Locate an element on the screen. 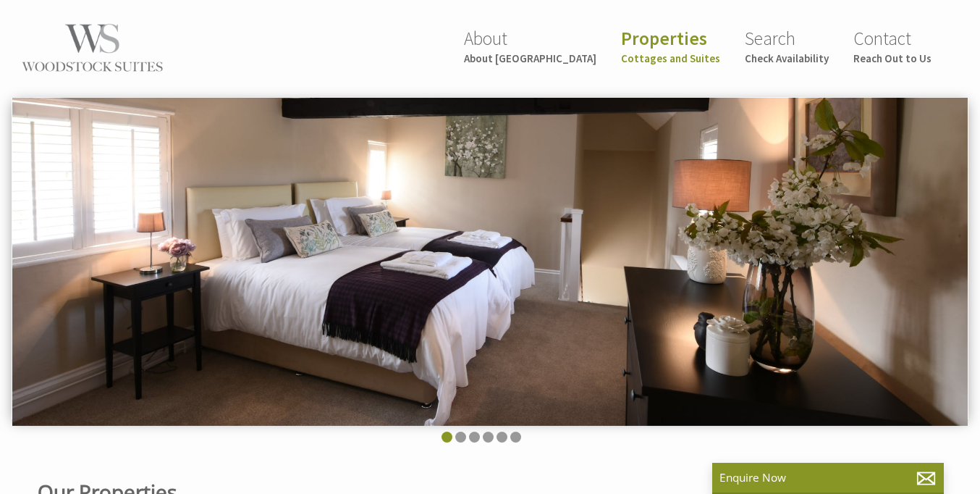 The width and height of the screenshot is (980, 494). p: Enquire Now is located at coordinates (828, 477).